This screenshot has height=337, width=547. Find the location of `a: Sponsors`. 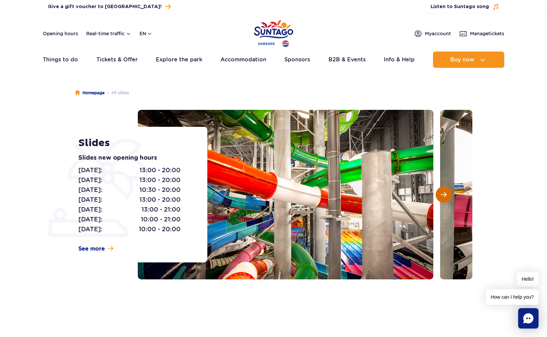

a: Sponsors is located at coordinates (297, 60).